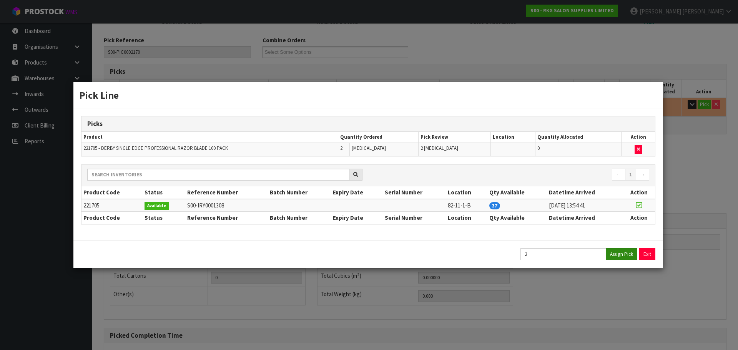  What do you see at coordinates (112, 205) in the screenshot?
I see `td: 221705` at bounding box center [112, 205].